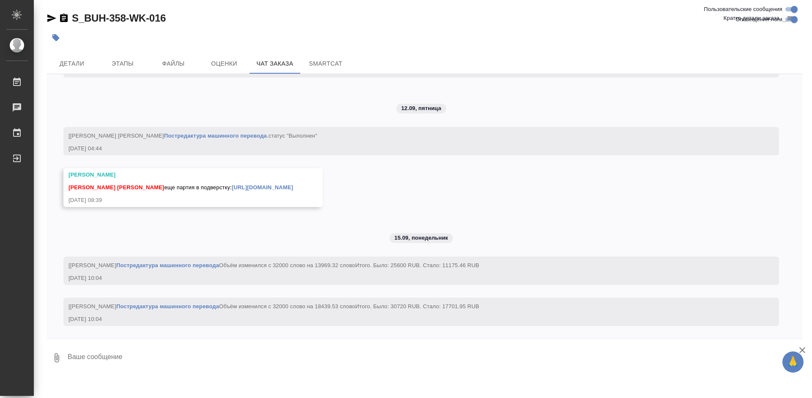  What do you see at coordinates (326, 63) in the screenshot?
I see `span: SmartCat` at bounding box center [326, 63].